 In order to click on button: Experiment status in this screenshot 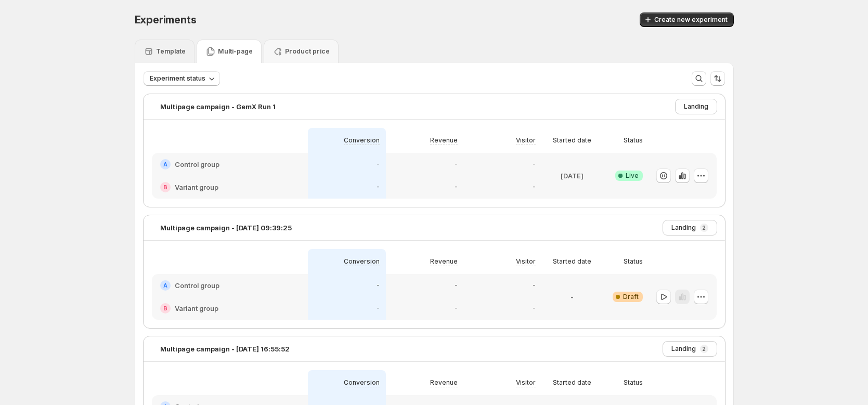, I will do `click(181, 79)`.